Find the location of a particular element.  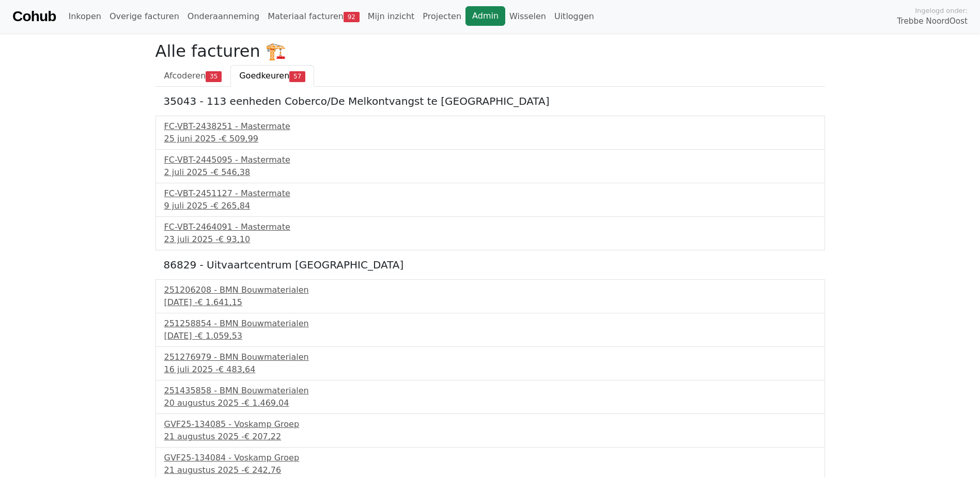

div: 9 juli 2025 - is located at coordinates (491, 206).